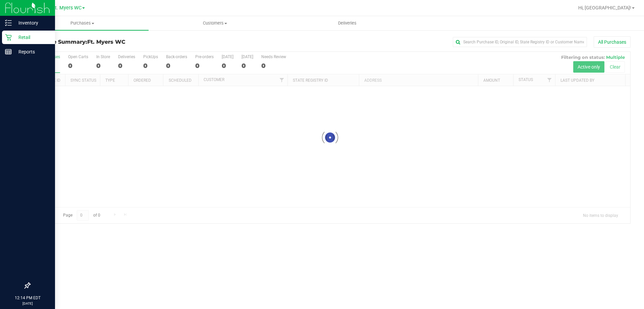 The width and height of the screenshot is (644, 309). I want to click on span: Customers, so click(215, 24).